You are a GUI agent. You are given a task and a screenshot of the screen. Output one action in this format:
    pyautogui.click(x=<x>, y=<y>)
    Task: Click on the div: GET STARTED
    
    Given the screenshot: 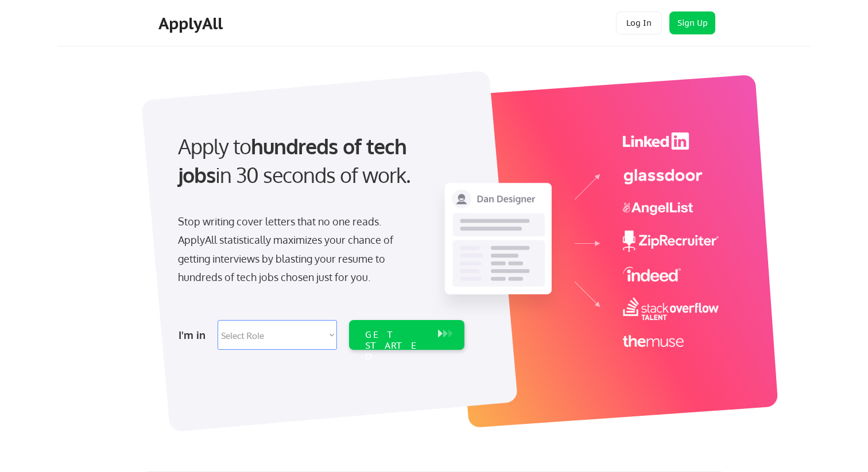 What is the action you would take?
    pyautogui.click(x=396, y=346)
    